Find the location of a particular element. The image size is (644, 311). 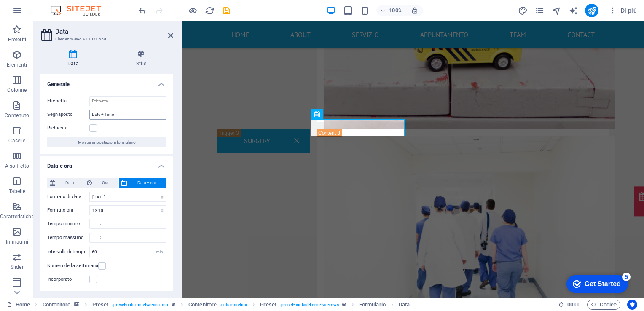

button: Di più is located at coordinates (623, 11).